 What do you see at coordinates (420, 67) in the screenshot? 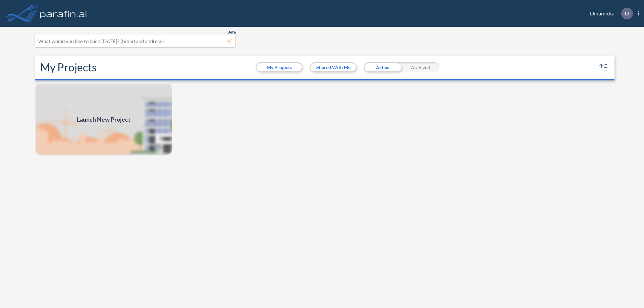
I see `div: Archived` at bounding box center [420, 67].